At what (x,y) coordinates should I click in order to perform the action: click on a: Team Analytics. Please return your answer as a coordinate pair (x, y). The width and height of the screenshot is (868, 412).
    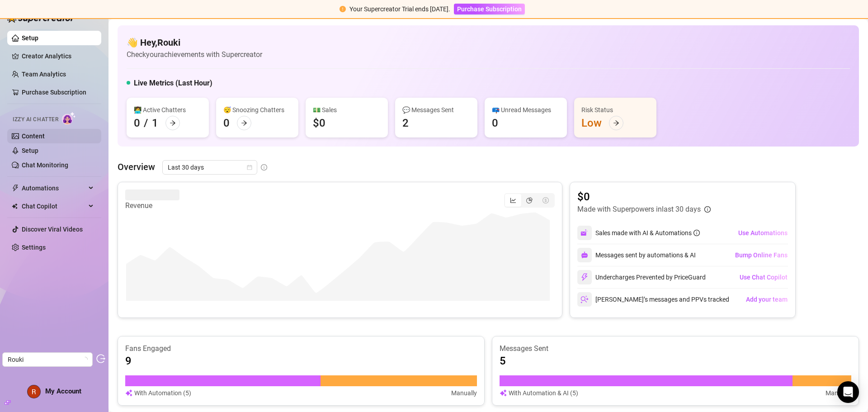
    Looking at the image, I should click on (44, 74).